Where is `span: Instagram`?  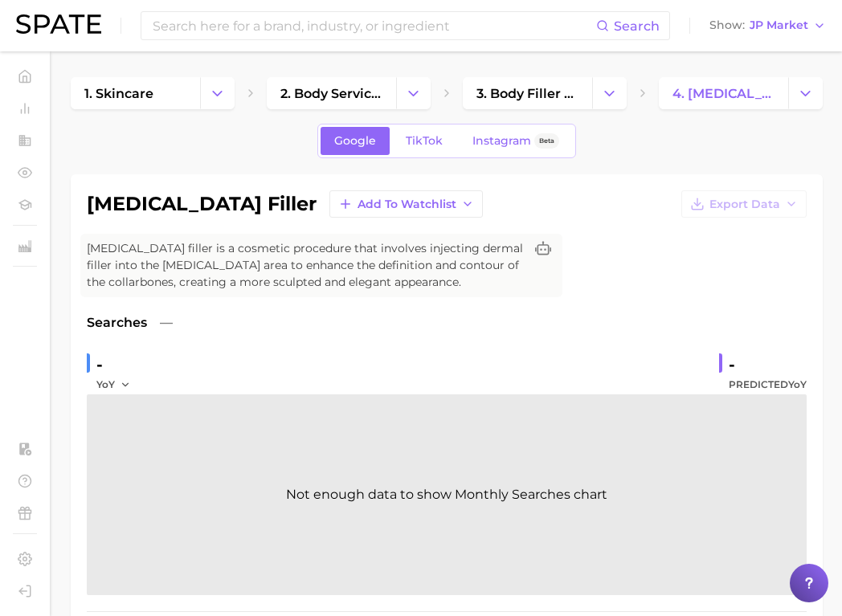 span: Instagram is located at coordinates (501, 141).